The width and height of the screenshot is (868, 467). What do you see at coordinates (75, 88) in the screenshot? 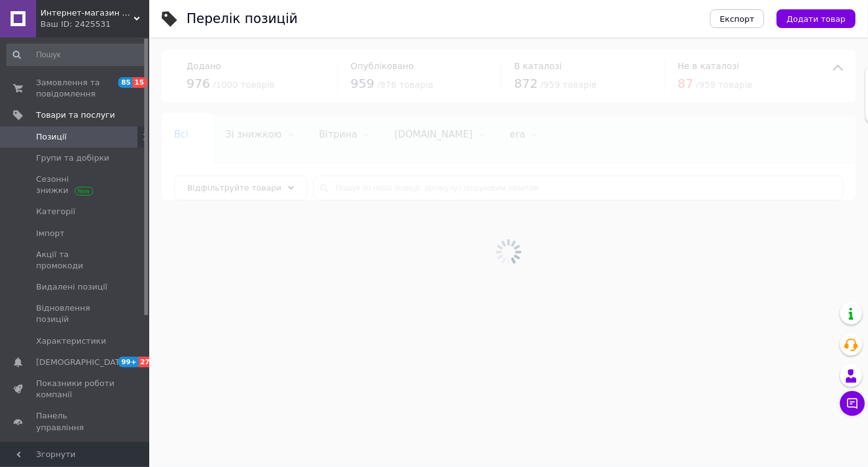
I see `span: Замовлення та повідомлення` at bounding box center [75, 88].